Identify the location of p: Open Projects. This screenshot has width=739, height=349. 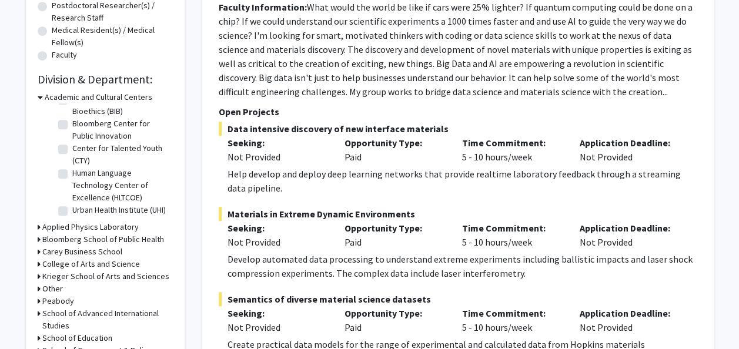
(458, 112).